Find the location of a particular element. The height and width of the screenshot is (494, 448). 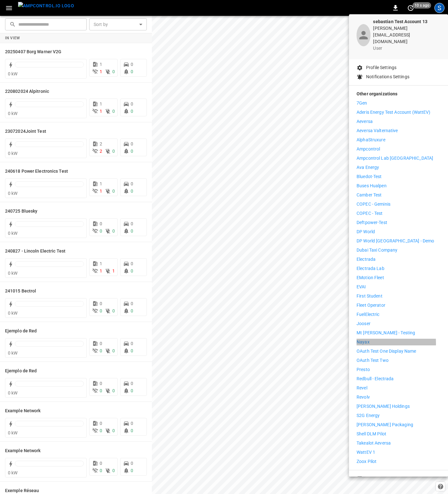

p: 7Gen is located at coordinates (362, 103).